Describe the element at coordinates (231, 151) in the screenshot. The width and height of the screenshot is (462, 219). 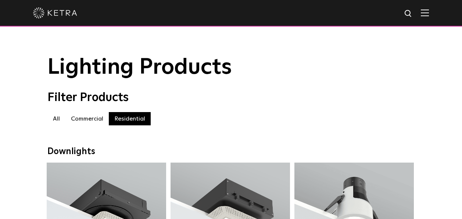
I see `div: Downlights` at that location.